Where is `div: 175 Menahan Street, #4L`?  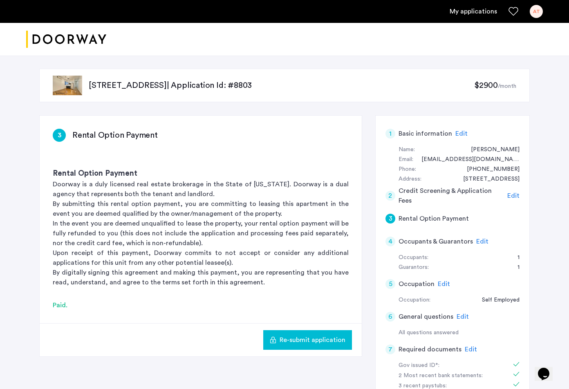 div: 175 Menahan Street, #4L is located at coordinates (487, 180).